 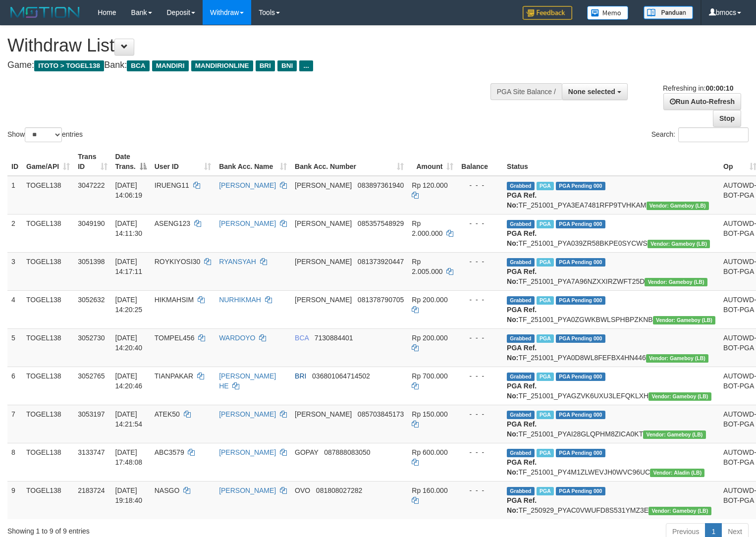 I want to click on span: Rp 150.000, so click(x=429, y=414).